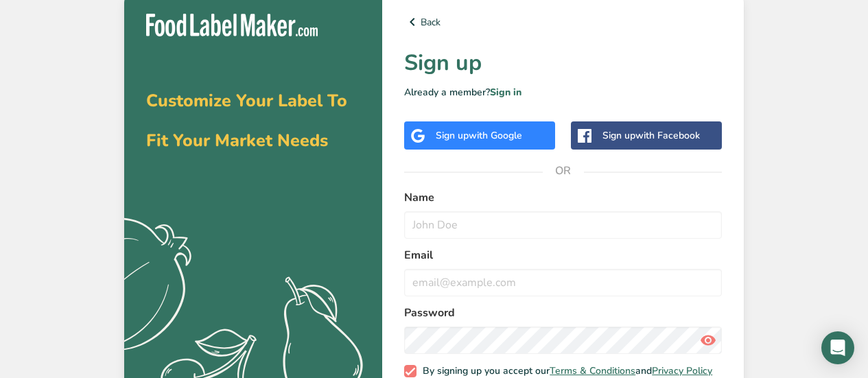 The height and width of the screenshot is (378, 868). What do you see at coordinates (667, 135) in the screenshot?
I see `span: with Facebook` at bounding box center [667, 135].